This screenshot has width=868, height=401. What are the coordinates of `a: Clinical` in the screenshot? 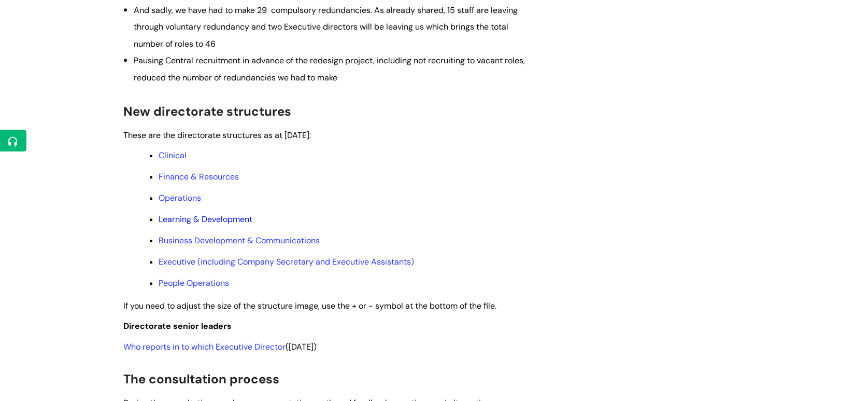 It's located at (172, 155).